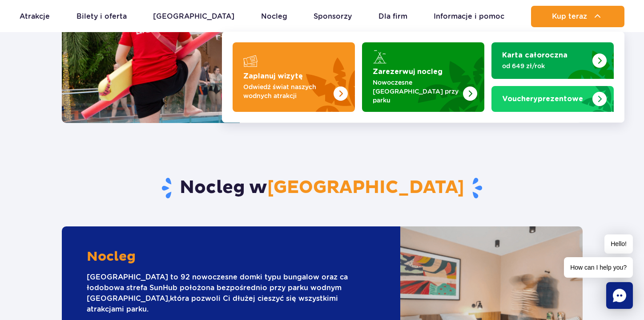 Image resolution: width=644 pixels, height=320 pixels. I want to click on a: Informacje i pomoc, so click(469, 16).